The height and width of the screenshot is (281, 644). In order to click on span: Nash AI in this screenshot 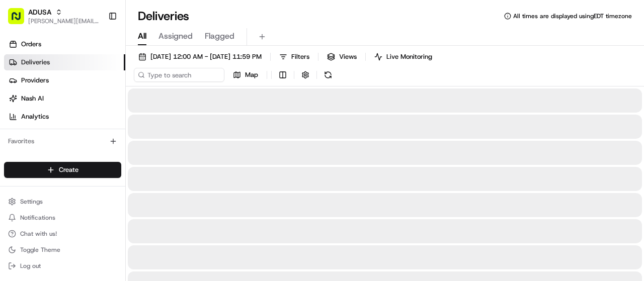, I will do `click(32, 98)`.